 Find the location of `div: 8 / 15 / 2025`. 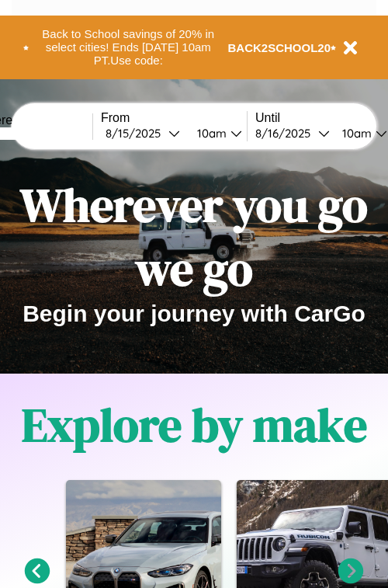

div: 8 / 15 / 2025 is located at coordinates (137, 133).